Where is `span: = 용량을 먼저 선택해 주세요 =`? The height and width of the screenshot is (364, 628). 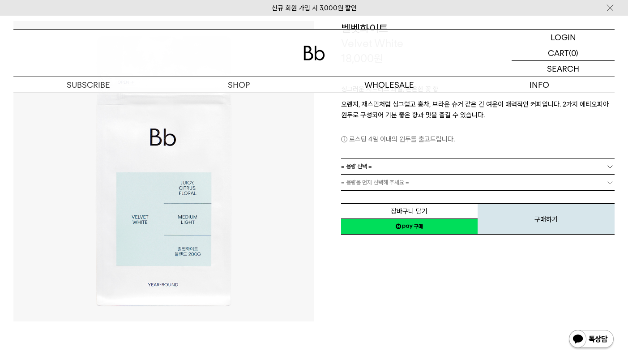 span: = 용량을 먼저 선택해 주세요 = is located at coordinates (375, 182).